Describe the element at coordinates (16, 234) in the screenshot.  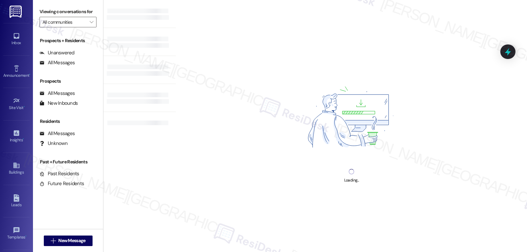
I see `a: Templates •` at that location.